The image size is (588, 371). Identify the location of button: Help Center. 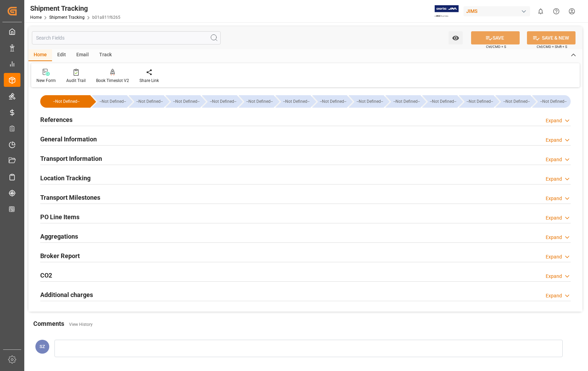
(557, 11).